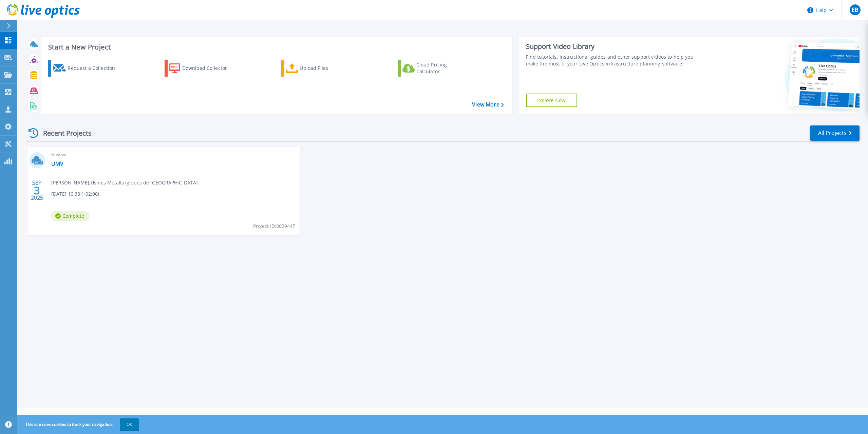  I want to click on div: Upload Files, so click(327, 68).